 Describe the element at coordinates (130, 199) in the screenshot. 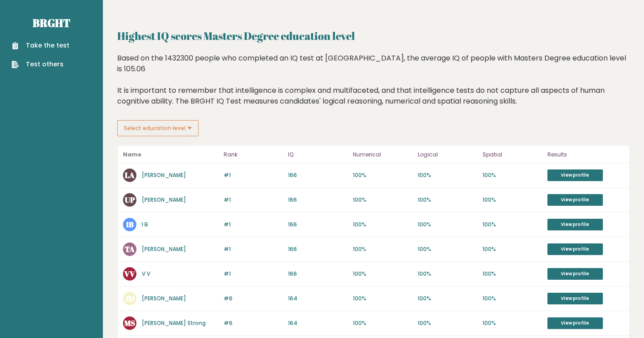

I see `text: UP` at that location.